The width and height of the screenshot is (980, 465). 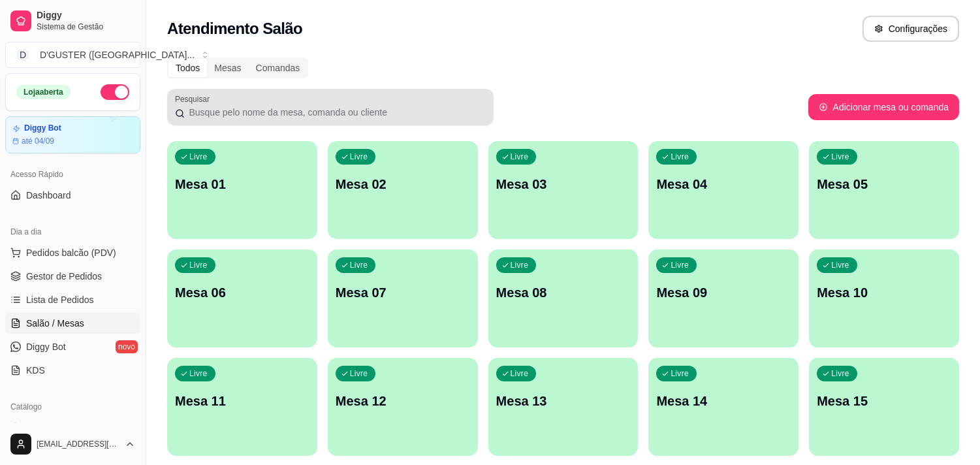 What do you see at coordinates (72, 300) in the screenshot?
I see `a: Lista de Pedidos` at bounding box center [72, 300].